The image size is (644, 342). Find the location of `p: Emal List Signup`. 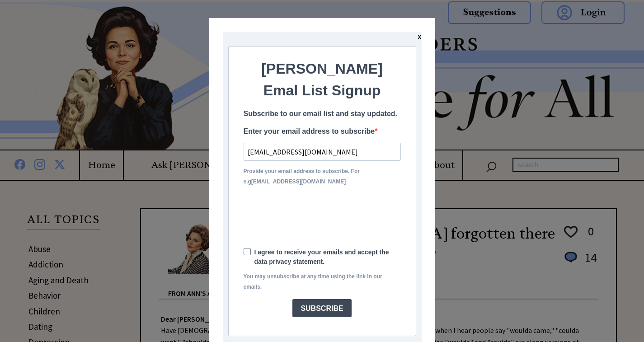

p: Emal List Signup is located at coordinates (322, 91).